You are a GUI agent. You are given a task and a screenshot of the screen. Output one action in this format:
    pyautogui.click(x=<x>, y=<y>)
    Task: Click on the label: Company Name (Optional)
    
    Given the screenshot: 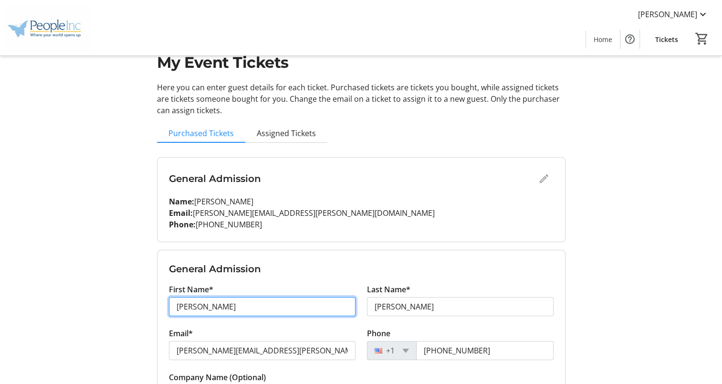 What is the action you would take?
    pyautogui.click(x=217, y=377)
    